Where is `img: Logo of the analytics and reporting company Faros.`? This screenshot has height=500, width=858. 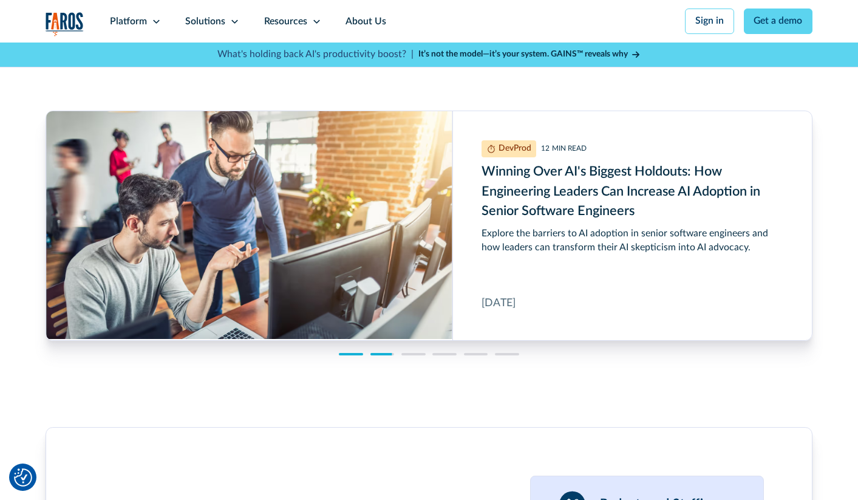
img: Logo of the analytics and reporting company Faros. is located at coordinates (64, 24).